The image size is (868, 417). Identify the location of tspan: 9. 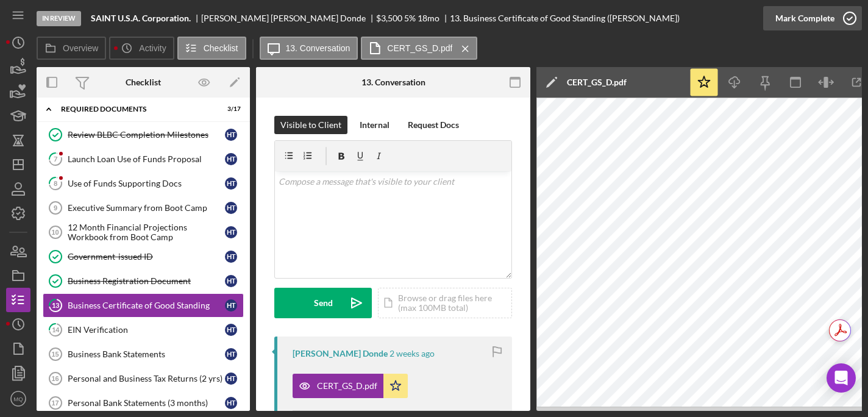
(56, 208).